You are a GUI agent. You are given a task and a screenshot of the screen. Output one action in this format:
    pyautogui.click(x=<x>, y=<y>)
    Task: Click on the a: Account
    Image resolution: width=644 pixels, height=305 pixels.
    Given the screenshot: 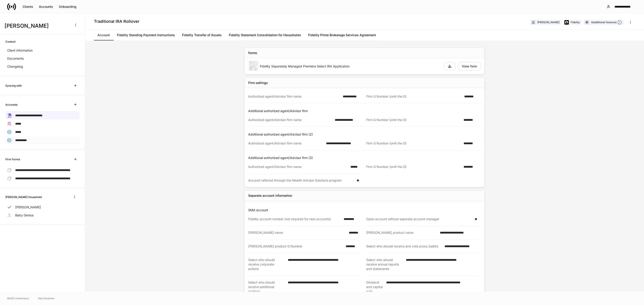 What is the action you would take?
    pyautogui.click(x=104, y=35)
    